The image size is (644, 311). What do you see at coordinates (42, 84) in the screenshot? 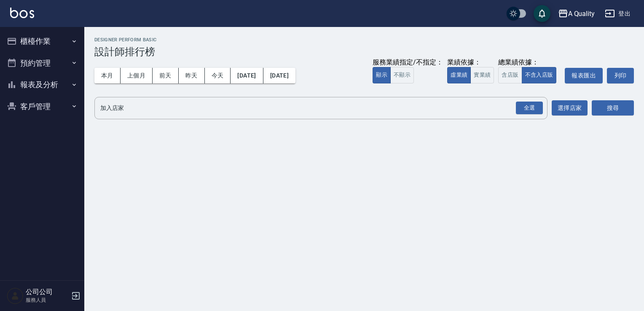
I see `button: 報表及分析` at bounding box center [42, 84].